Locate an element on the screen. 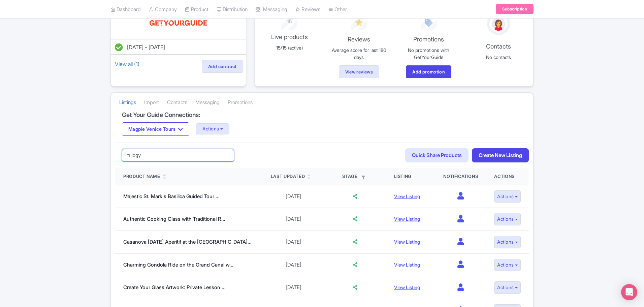 The height and width of the screenshot is (307, 644). a: Import is located at coordinates (152, 102).